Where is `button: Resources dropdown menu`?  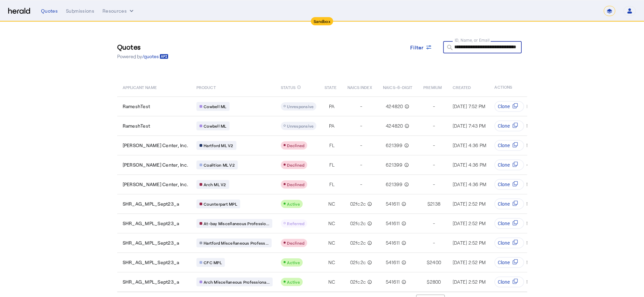 button: Resources dropdown menu is located at coordinates (118, 11).